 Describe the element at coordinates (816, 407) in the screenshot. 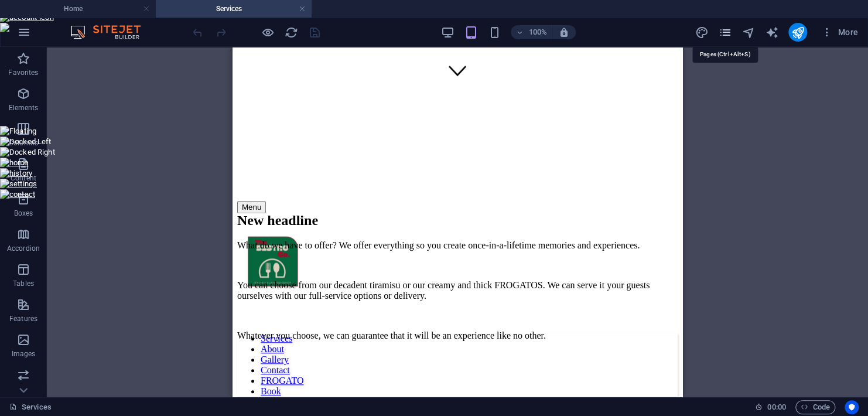

I see `span: Code` at that location.